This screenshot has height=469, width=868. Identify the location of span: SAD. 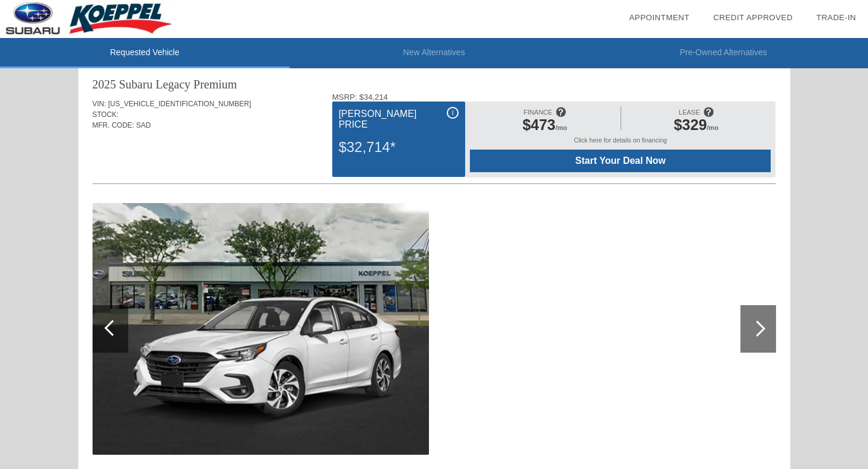
(143, 125).